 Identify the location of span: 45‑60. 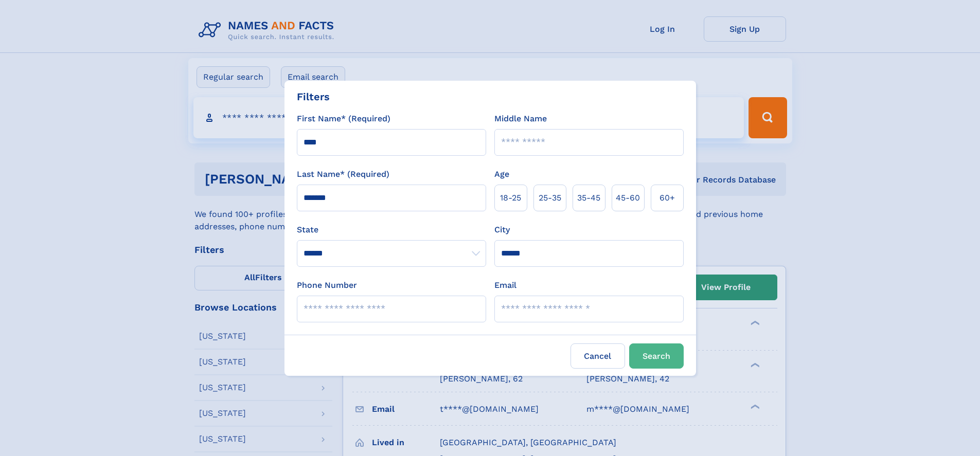
(628, 198).